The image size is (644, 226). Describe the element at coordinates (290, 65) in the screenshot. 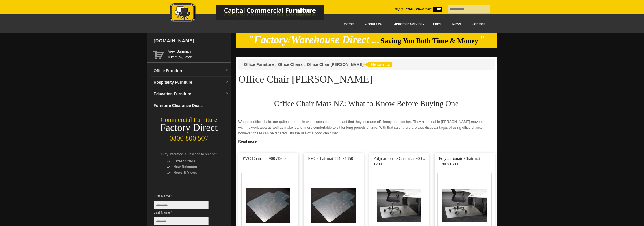

I see `span: Office Chairs` at that location.